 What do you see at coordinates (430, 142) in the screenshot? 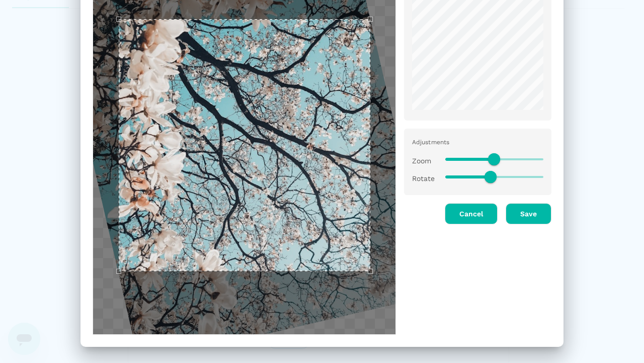
I see `span: Adjustments` at bounding box center [430, 142].